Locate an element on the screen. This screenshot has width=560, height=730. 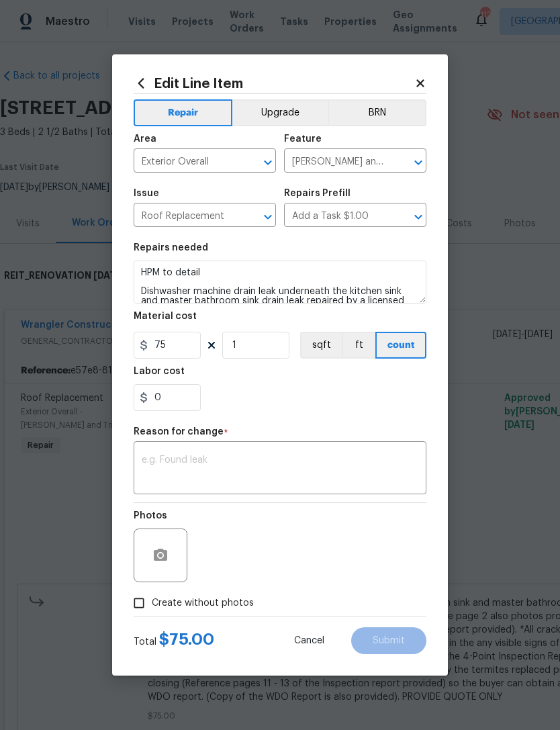
h5: Repairs Prefill is located at coordinates (317, 193).